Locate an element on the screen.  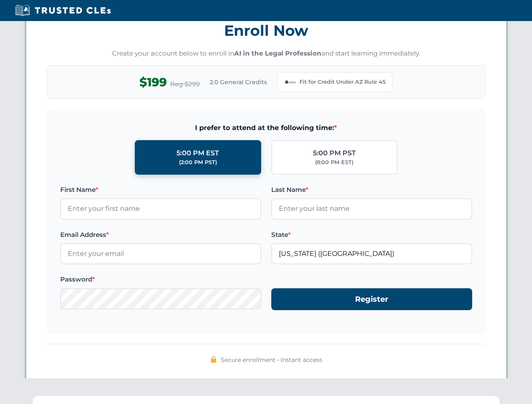
span: Reg $299 is located at coordinates (185, 84).